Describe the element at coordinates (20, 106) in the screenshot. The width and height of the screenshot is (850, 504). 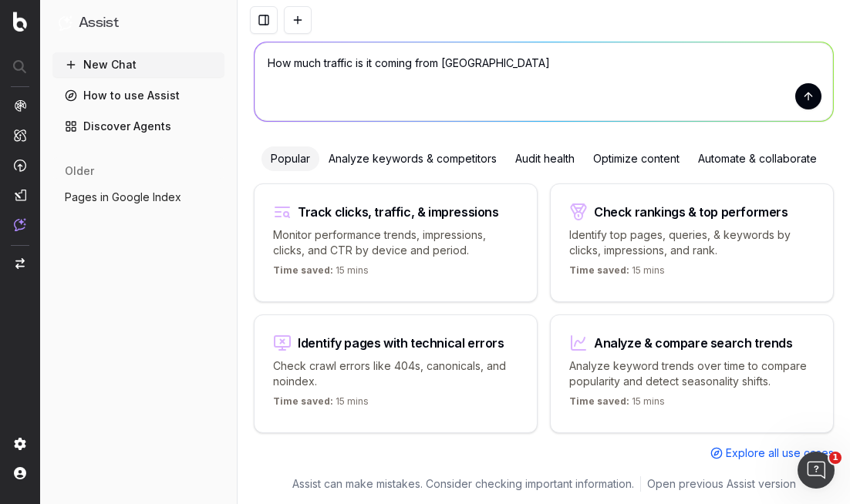
I see `img: Analytics` at that location.